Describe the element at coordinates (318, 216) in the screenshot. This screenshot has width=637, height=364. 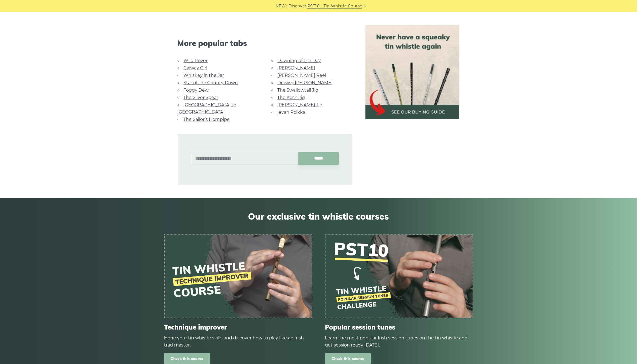
I see `span: Our exclusive tin whistle courses` at that location.